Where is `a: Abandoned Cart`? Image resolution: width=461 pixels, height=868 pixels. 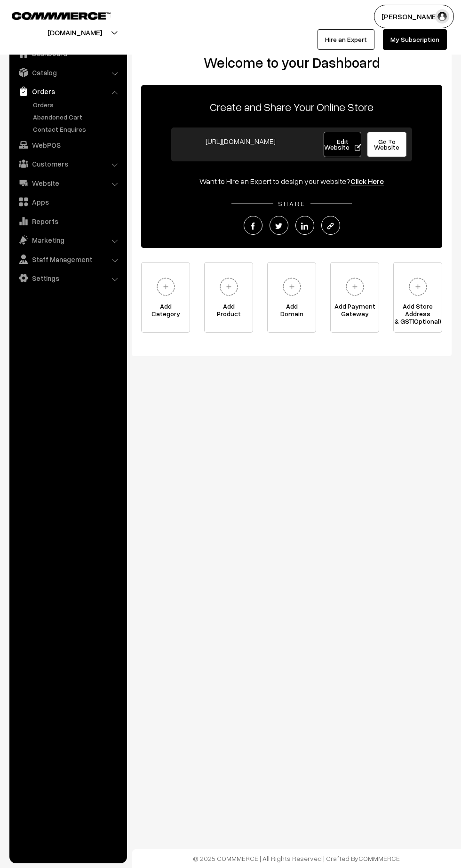 a: Abandoned Cart is located at coordinates (77, 117).